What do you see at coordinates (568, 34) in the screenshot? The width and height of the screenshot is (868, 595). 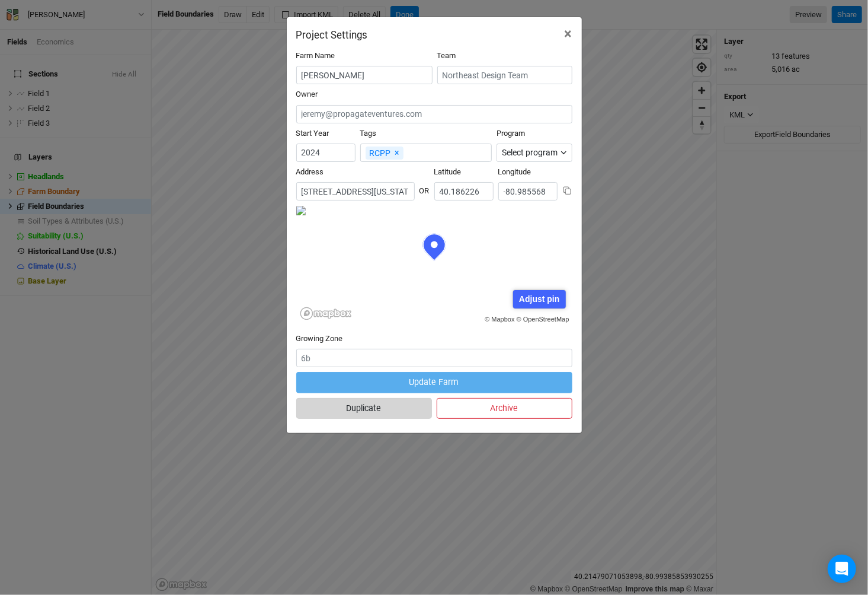 I see `button: Close` at bounding box center [568, 34].